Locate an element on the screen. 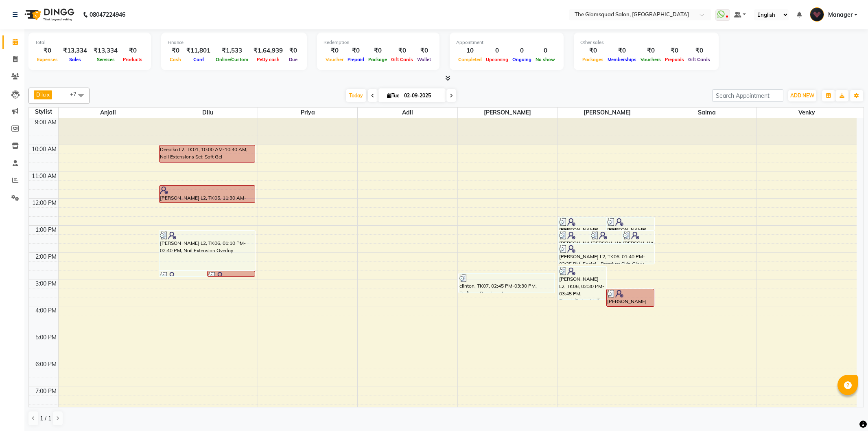 This screenshot has height=431, width=868. div: Total is located at coordinates (89, 43).